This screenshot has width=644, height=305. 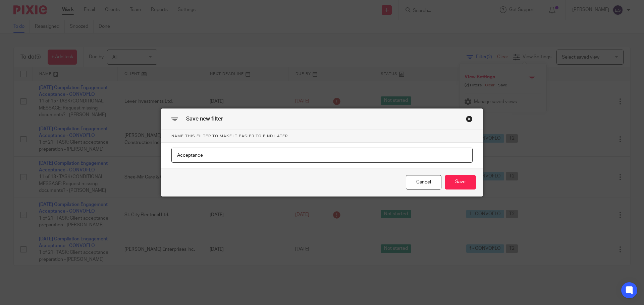 What do you see at coordinates (322, 136) in the screenshot?
I see `p: Name this filter to make it easier to find later` at bounding box center [322, 136].